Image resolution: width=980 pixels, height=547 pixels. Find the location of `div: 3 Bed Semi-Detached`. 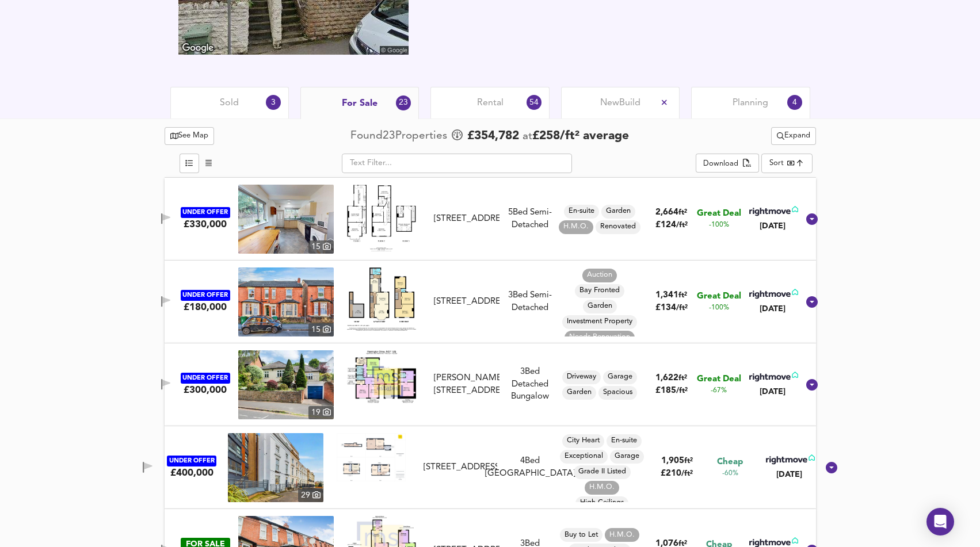

div: 3 Bed Semi-Detached is located at coordinates (530, 302).